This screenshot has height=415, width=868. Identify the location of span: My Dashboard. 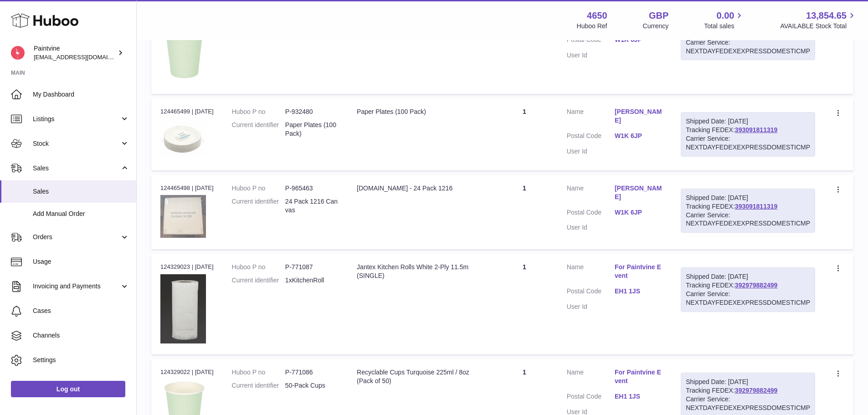
(81, 95).